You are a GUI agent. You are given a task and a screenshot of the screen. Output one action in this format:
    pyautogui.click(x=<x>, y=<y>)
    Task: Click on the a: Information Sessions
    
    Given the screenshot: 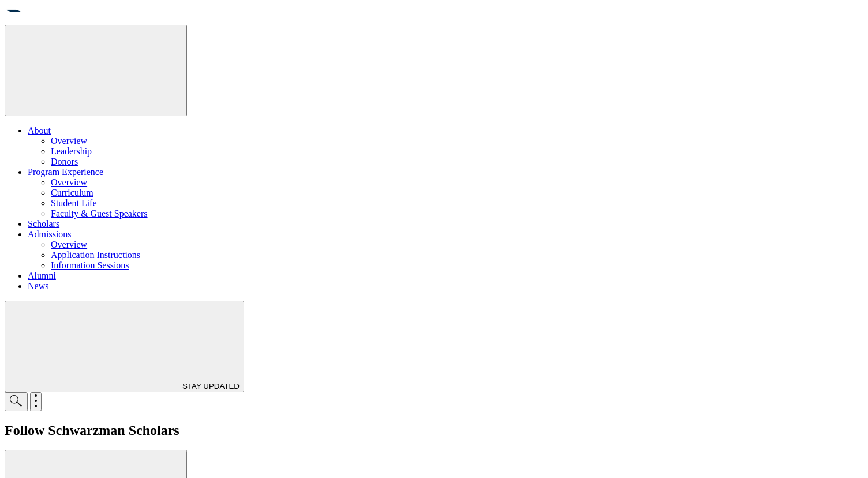 What is the action you would take?
    pyautogui.click(x=90, y=265)
    